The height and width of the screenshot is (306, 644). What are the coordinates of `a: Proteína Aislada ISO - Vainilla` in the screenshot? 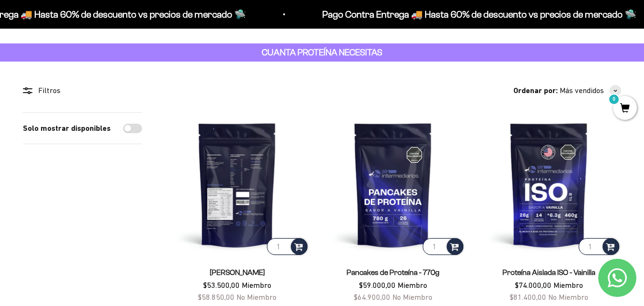 It's located at (549, 272).